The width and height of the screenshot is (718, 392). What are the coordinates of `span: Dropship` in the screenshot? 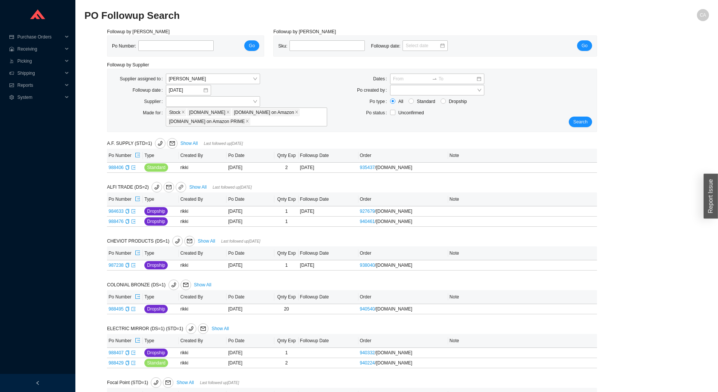 It's located at (156, 353).